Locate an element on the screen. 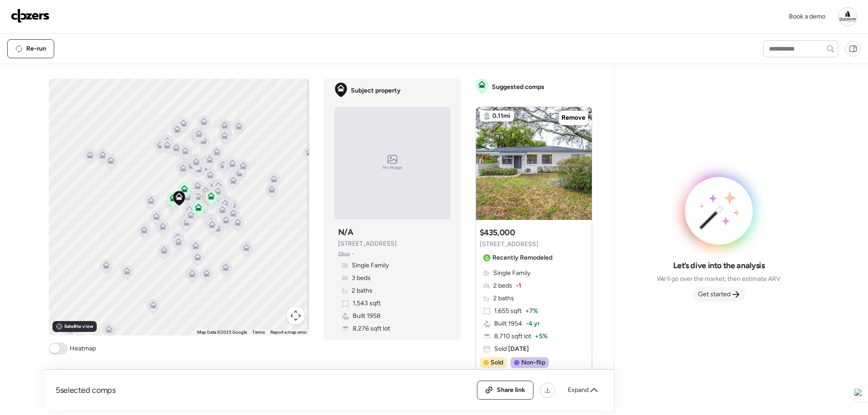  span: Built 1958 is located at coordinates (367, 317).